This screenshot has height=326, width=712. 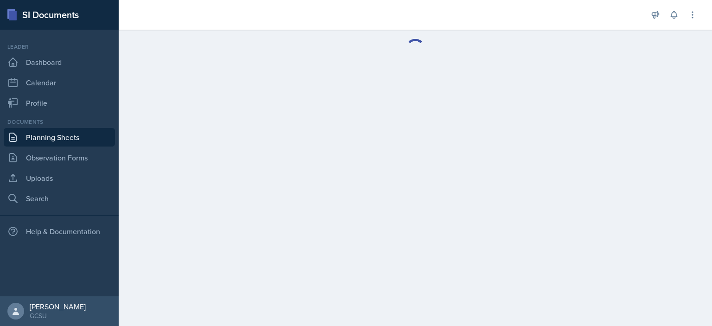 I want to click on a: Profile, so click(x=59, y=103).